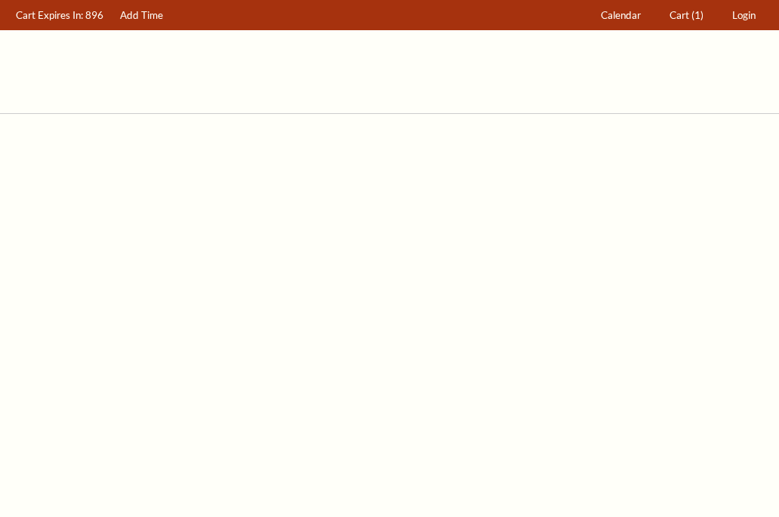  I want to click on a: Login, so click(745, 15).